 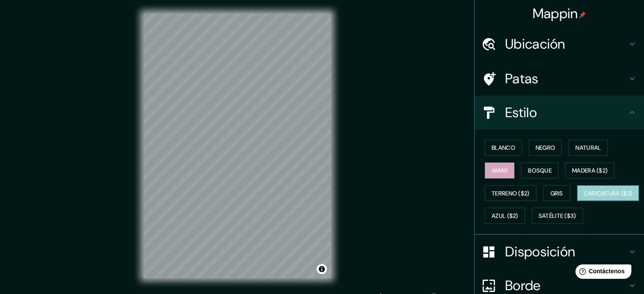 I want to click on font: Ubicación, so click(x=535, y=44).